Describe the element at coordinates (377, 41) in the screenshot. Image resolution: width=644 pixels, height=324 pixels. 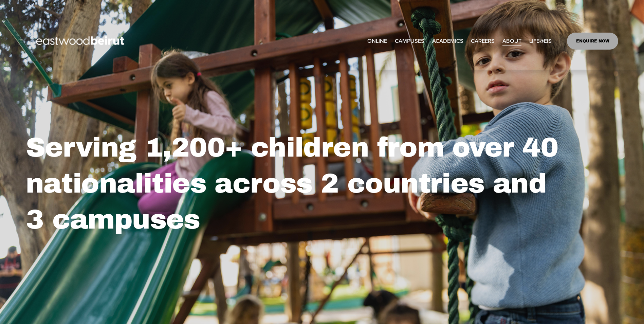
I see `a: ONLINE` at that location.